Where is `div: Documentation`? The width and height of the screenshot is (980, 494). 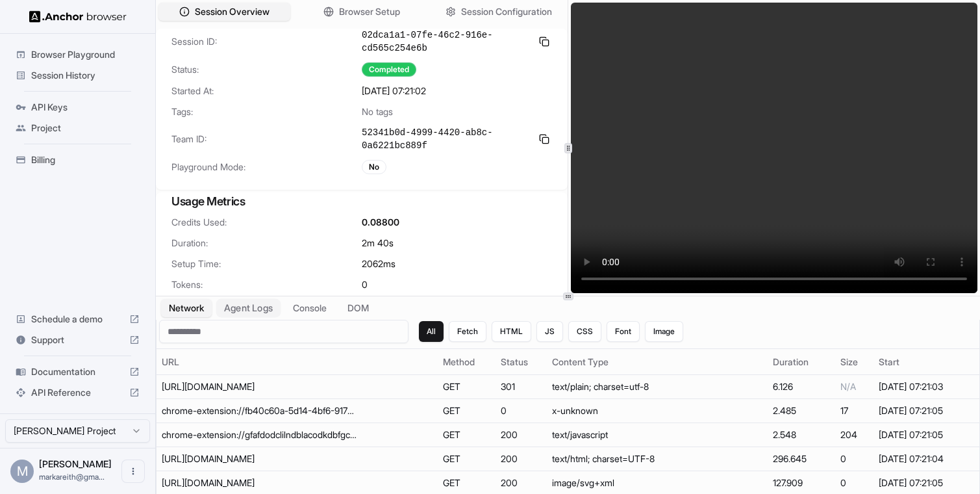 div: Documentation is located at coordinates (77, 372).